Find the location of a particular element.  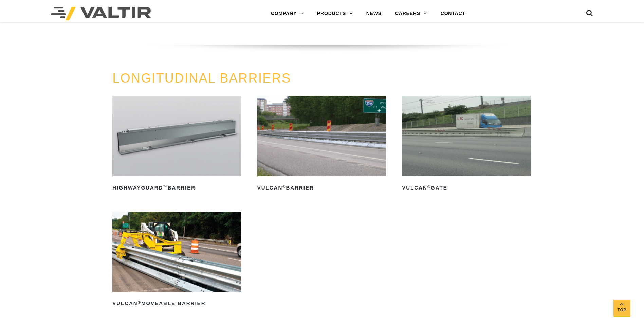

h2: Vulcan Barrier is located at coordinates (322, 188).